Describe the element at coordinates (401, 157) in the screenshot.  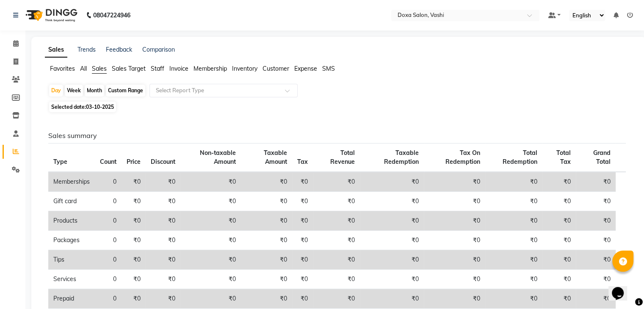
I see `span: Taxable Redemption` at that location.